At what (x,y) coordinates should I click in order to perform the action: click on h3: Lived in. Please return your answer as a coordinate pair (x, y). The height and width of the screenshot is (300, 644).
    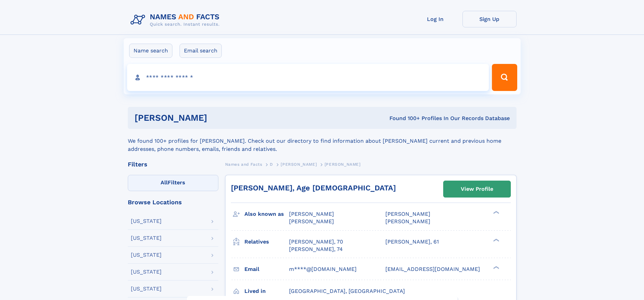
    Looking at the image, I should click on (267, 291).